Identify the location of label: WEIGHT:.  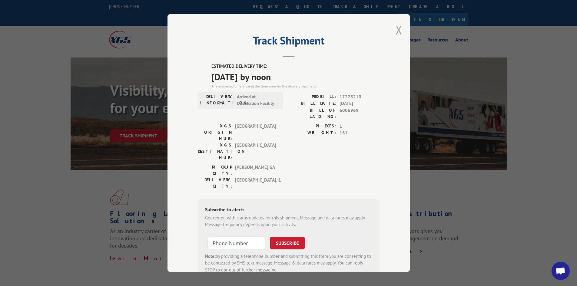
(312, 133).